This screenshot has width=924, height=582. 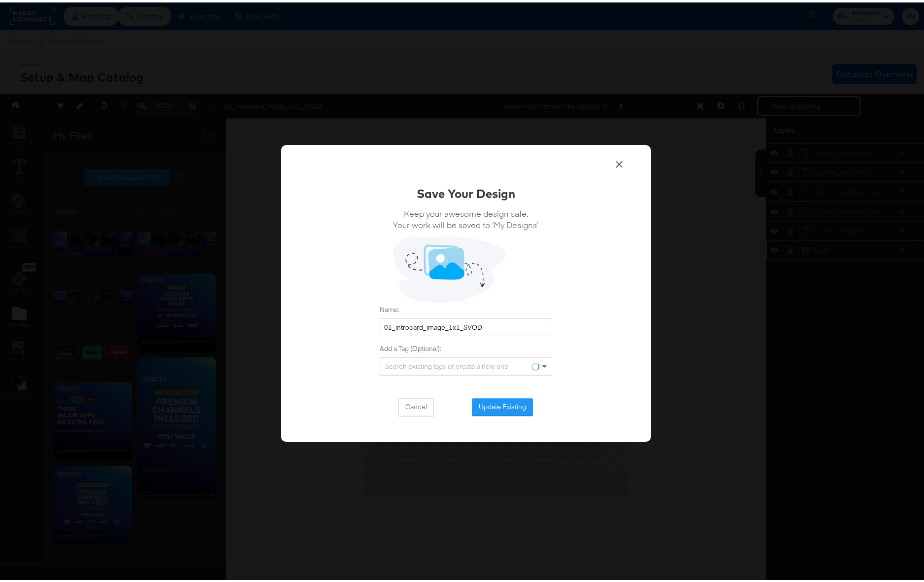 I want to click on button: Update Existing, so click(x=502, y=405).